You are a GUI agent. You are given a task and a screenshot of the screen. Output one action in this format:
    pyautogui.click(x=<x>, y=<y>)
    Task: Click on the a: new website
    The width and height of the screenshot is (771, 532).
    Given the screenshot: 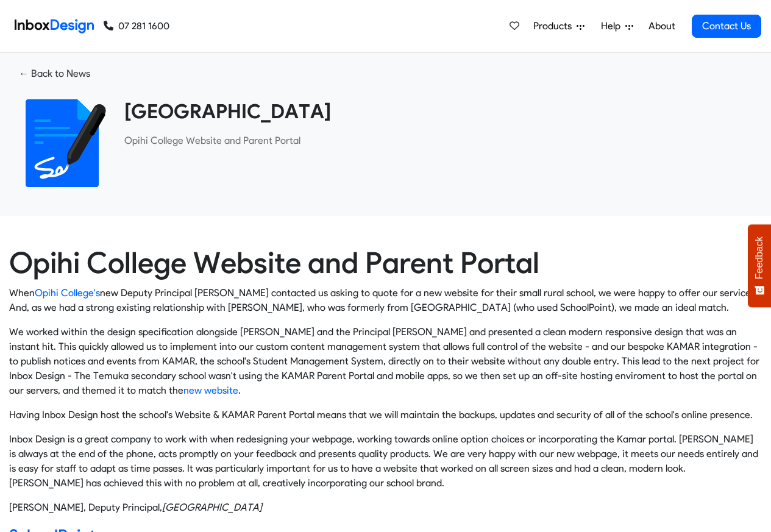 What is the action you would take?
    pyautogui.click(x=211, y=390)
    